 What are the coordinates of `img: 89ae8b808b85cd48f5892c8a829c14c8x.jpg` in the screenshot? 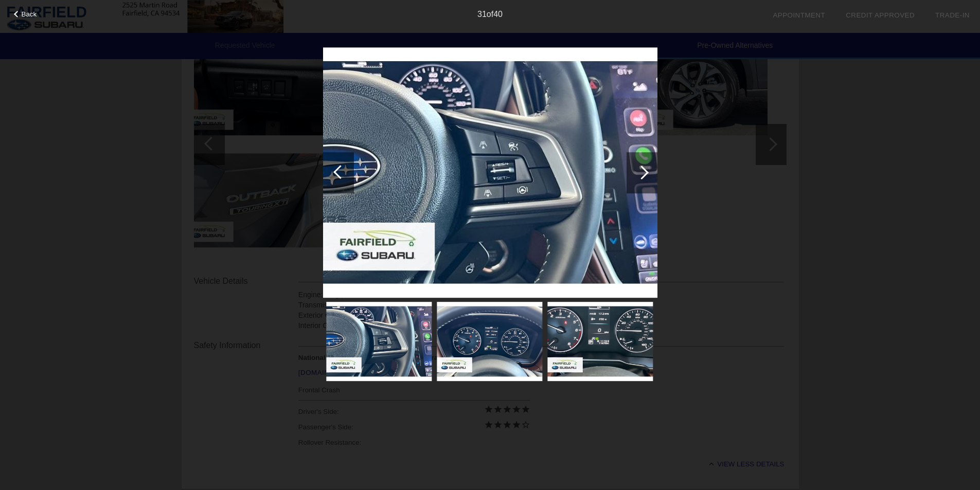 It's located at (600, 341).